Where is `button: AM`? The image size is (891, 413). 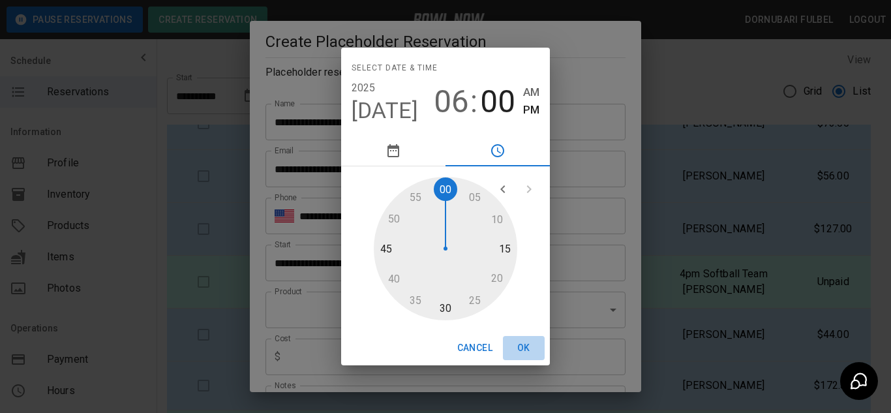
button: AM is located at coordinates (531, 92).